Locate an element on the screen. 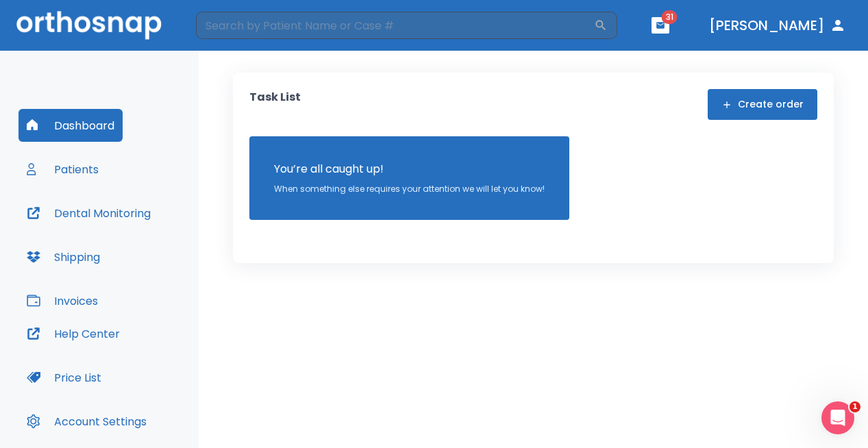 This screenshot has width=868, height=448. span: 1 is located at coordinates (855, 407).